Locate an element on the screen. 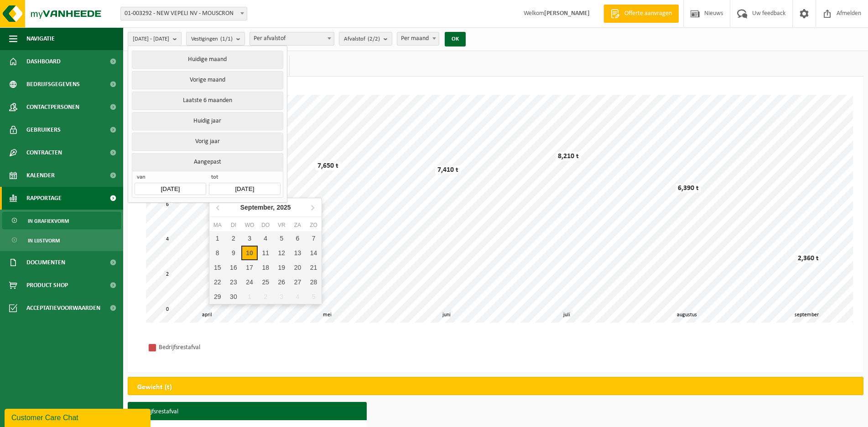 The width and height of the screenshot is (868, 427). button: Laatste 6 maanden is located at coordinates (207, 101).